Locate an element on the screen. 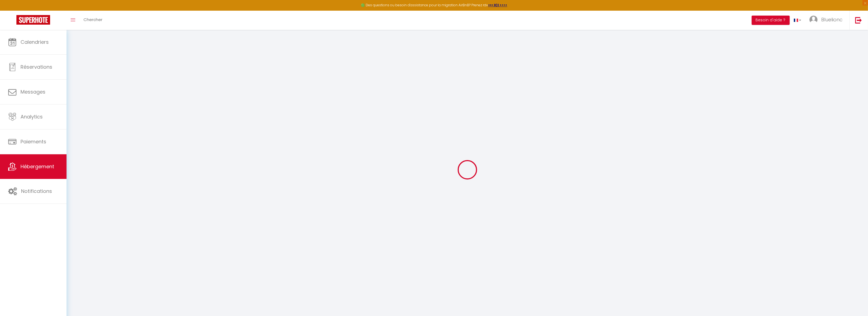  span: Analytics is located at coordinates (32, 116).